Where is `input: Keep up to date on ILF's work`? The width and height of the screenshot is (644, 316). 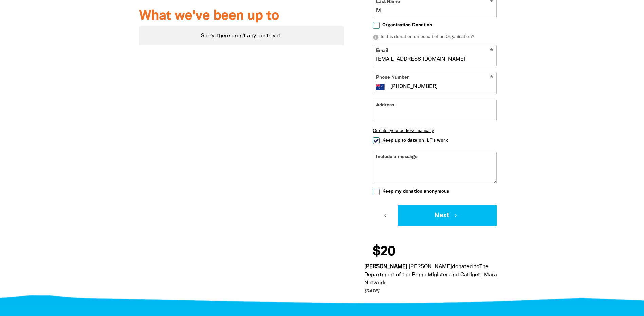
input: Keep up to date on ILF's work is located at coordinates (376, 141).